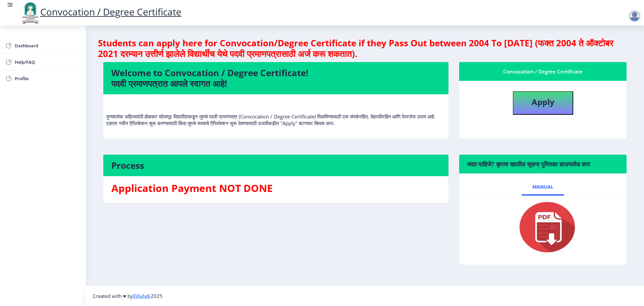 The image size is (644, 306). I want to click on button: Apply, so click(543, 103).